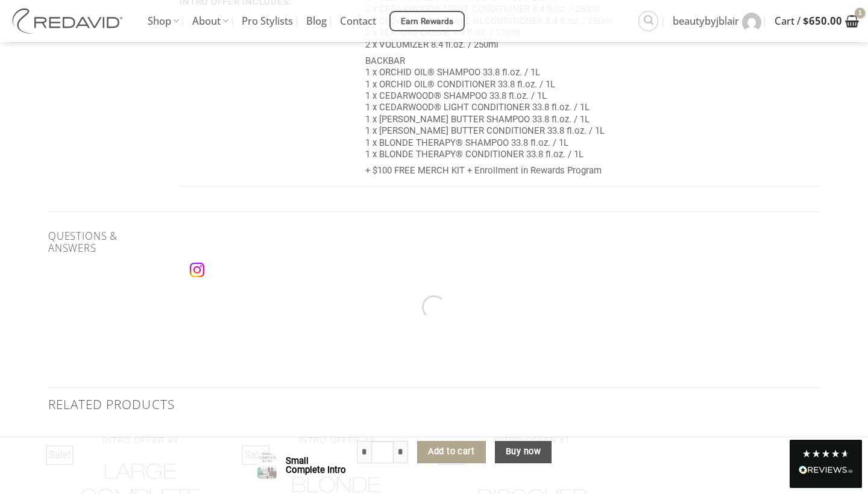  Describe the element at coordinates (648, 21) in the screenshot. I see `a: Search` at that location.